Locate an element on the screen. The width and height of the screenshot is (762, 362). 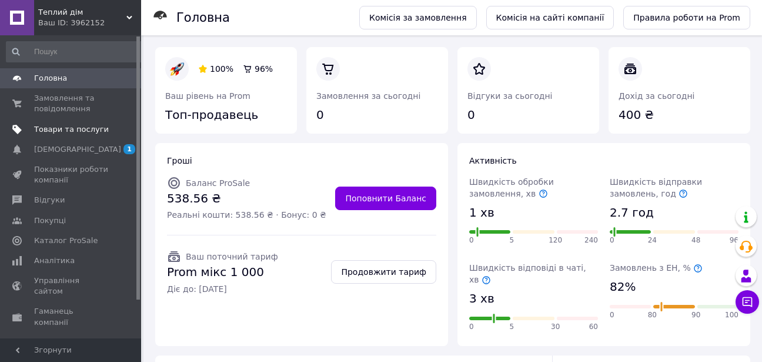
span: Товари та послуги is located at coordinates (71, 129).